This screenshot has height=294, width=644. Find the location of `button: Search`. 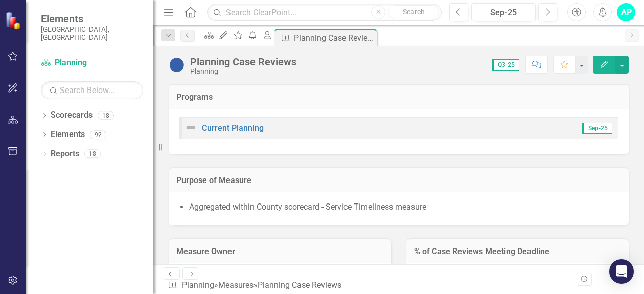

button: Search is located at coordinates (414, 12).